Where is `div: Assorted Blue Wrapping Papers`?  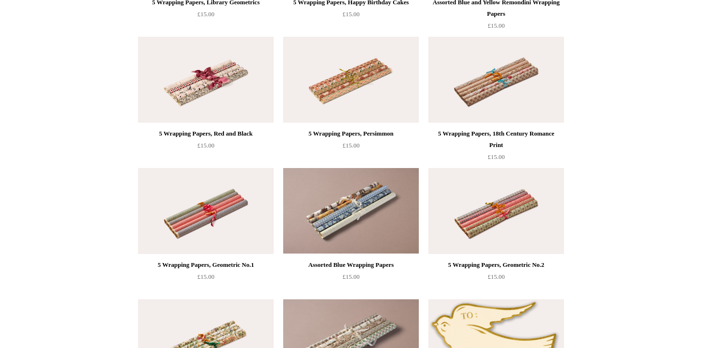 div: Assorted Blue Wrapping Papers is located at coordinates (351, 265).